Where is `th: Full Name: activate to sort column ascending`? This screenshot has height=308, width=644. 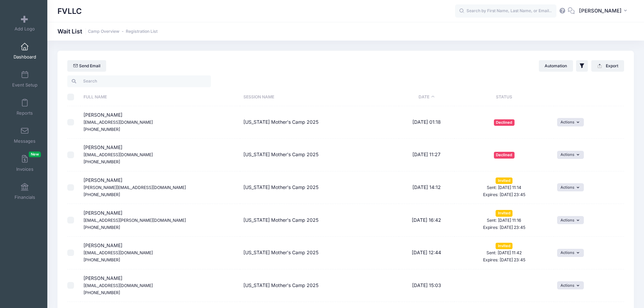 th: Full Name: activate to sort column ascending is located at coordinates (161, 97).